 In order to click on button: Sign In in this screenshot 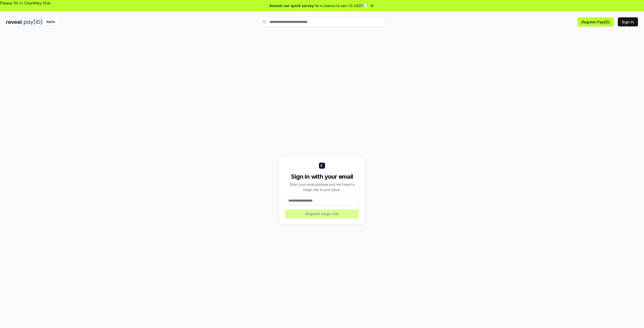, I will do `click(628, 22)`.